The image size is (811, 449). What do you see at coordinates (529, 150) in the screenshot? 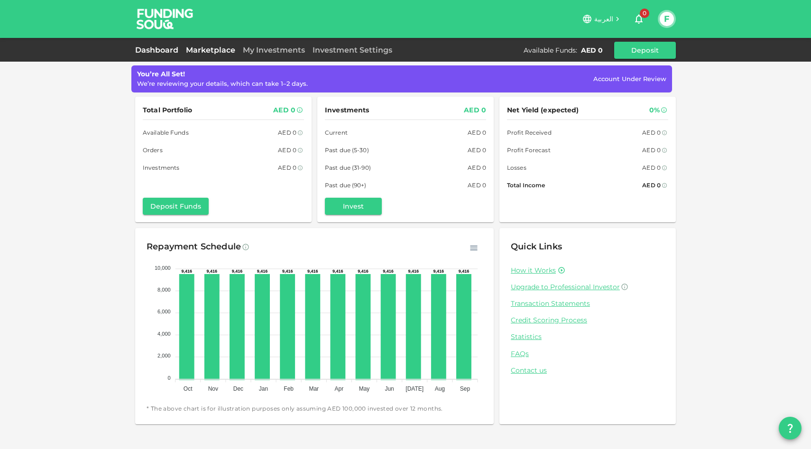
I see `span: Profit Forecast` at bounding box center [529, 150].